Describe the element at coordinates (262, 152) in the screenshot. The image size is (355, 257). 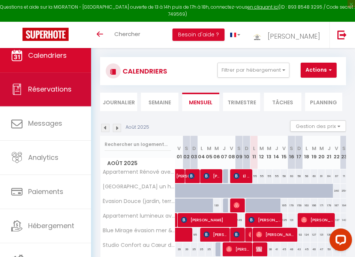
I see `th: 12` at that location.